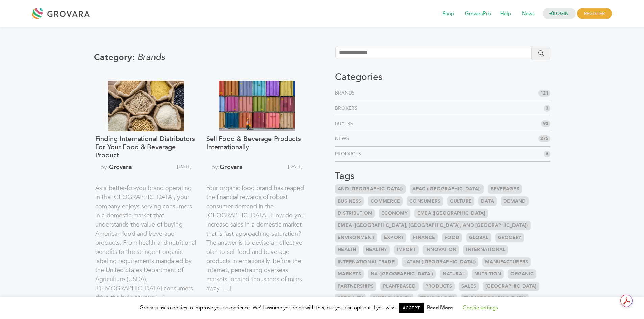  Describe the element at coordinates (356, 238) in the screenshot. I see `a: Environment` at that location.